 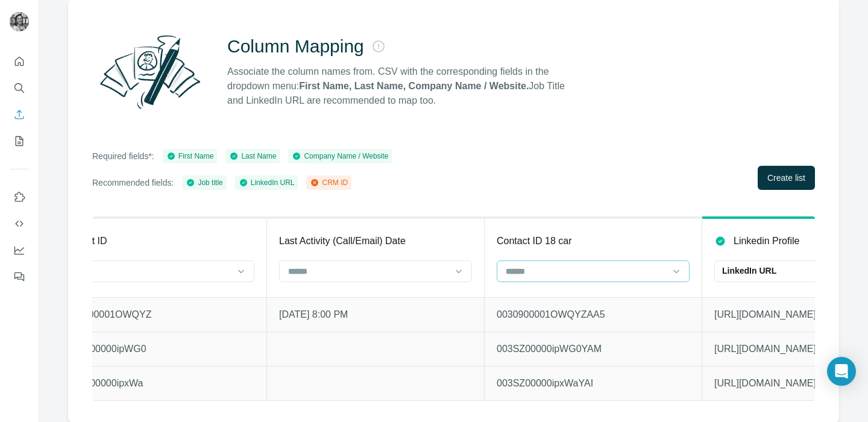 I want to click on img: Surfe Illustration - Column Mapping, so click(x=150, y=71).